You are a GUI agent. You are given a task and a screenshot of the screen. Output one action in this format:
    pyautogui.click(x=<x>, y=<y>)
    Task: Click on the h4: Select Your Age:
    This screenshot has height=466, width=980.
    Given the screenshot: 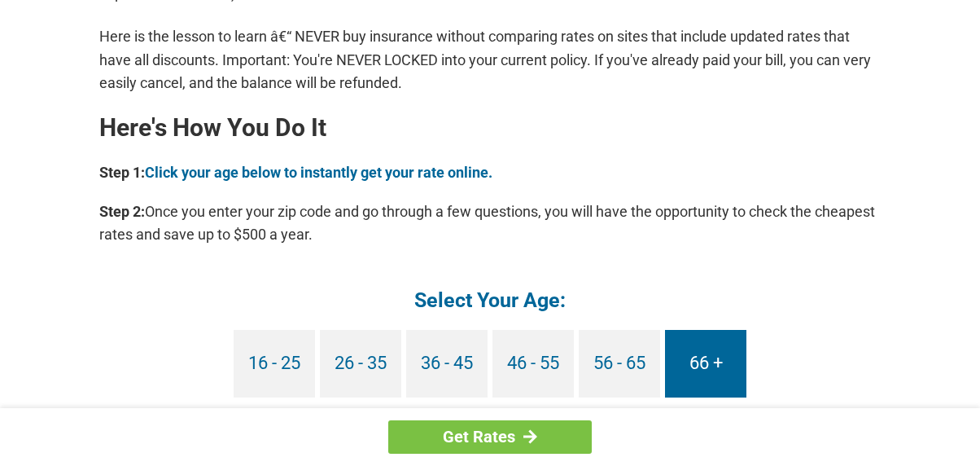 What is the action you would take?
    pyautogui.click(x=490, y=300)
    